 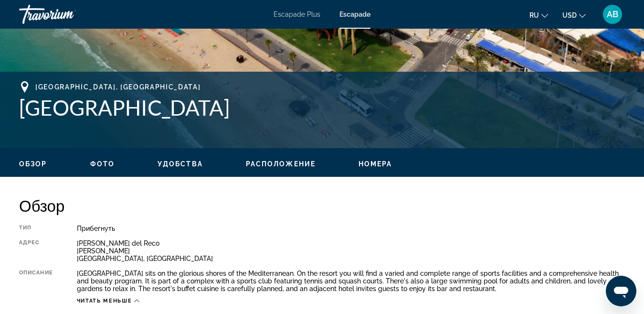 I want to click on button: Читать меньше, so click(x=108, y=300).